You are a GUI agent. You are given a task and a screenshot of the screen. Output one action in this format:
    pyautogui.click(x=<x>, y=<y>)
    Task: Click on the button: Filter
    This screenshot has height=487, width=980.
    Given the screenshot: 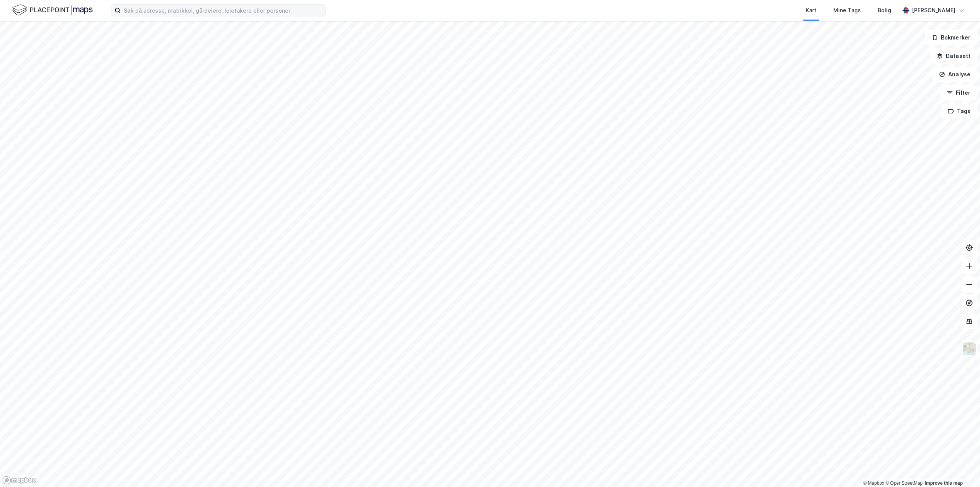 What is the action you would take?
    pyautogui.click(x=958, y=93)
    